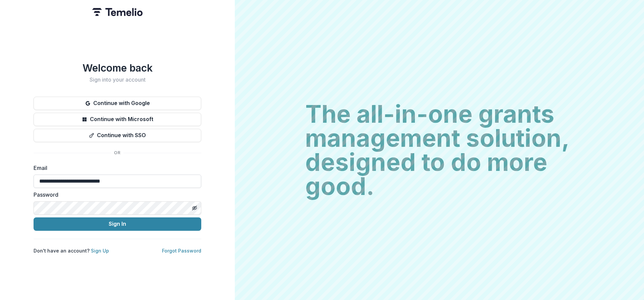 The image size is (644, 300). Describe the element at coordinates (117, 104) in the screenshot. I see `button: Continue with Google` at that location.